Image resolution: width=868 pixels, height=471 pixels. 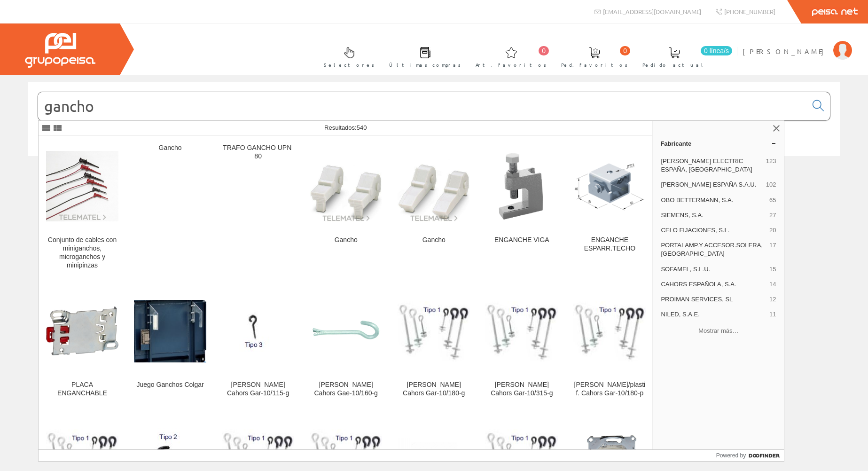 I want to click on button: Mostrar más…, so click(x=718, y=330).